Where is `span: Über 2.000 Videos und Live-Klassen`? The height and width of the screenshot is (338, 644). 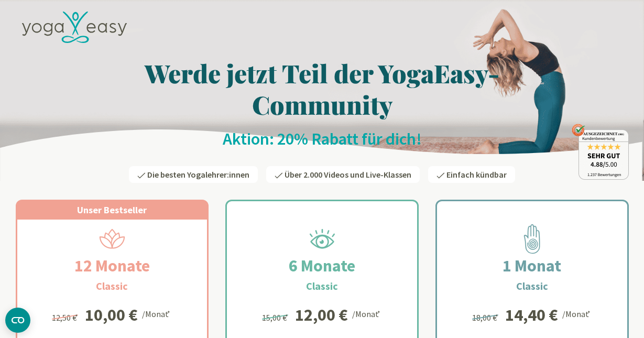 span: Über 2.000 Videos und Live-Klassen is located at coordinates (348, 174).